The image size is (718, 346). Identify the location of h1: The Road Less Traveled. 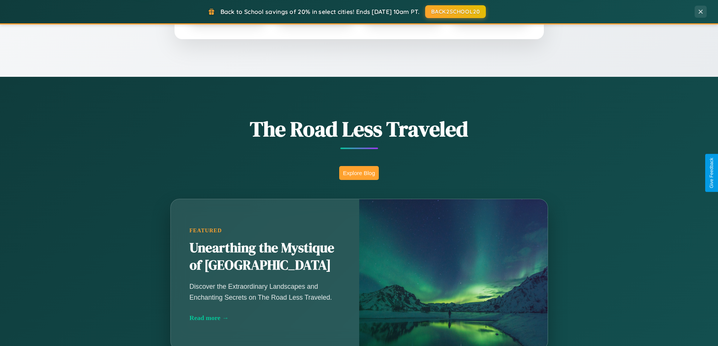
(359, 129).